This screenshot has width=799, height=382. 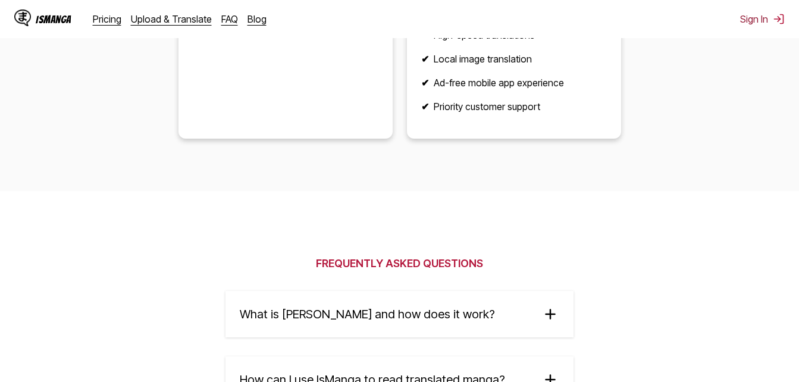 What do you see at coordinates (257, 19) in the screenshot?
I see `a: Blog` at bounding box center [257, 19].